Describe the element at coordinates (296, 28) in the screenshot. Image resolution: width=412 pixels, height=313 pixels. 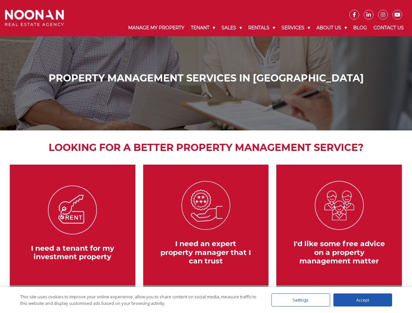
I see `a: Services` at that location.